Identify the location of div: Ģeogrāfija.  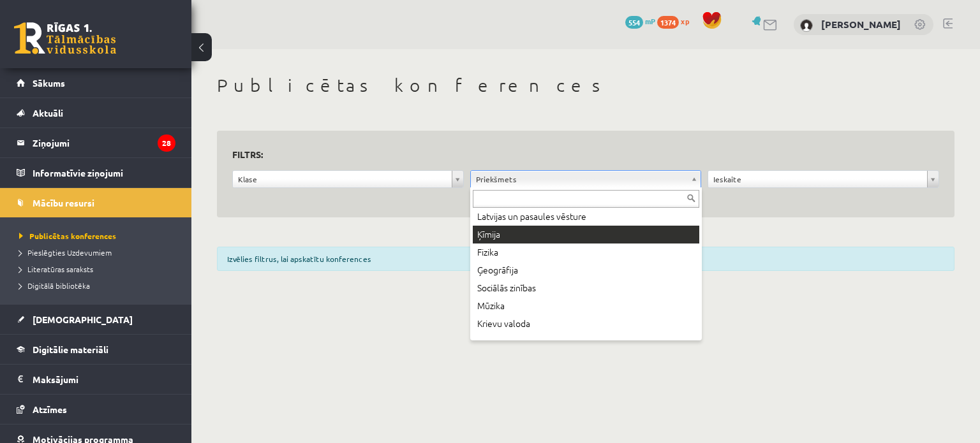
(586, 270).